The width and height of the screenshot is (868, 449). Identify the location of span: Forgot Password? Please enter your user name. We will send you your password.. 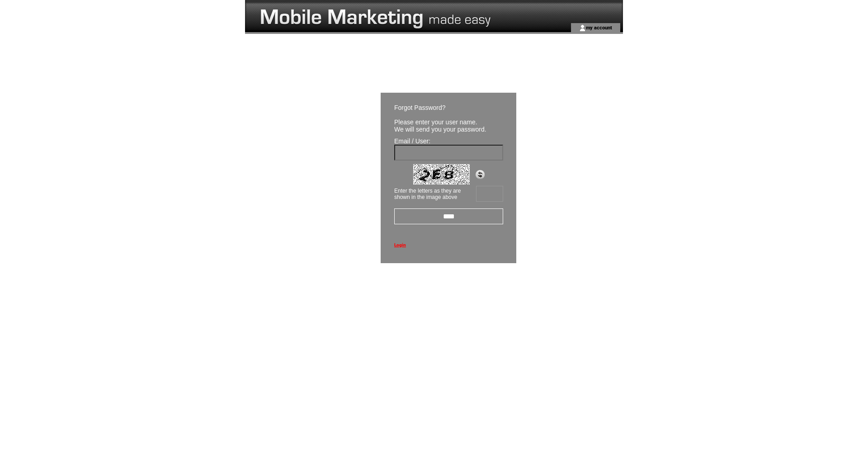
(441, 118).